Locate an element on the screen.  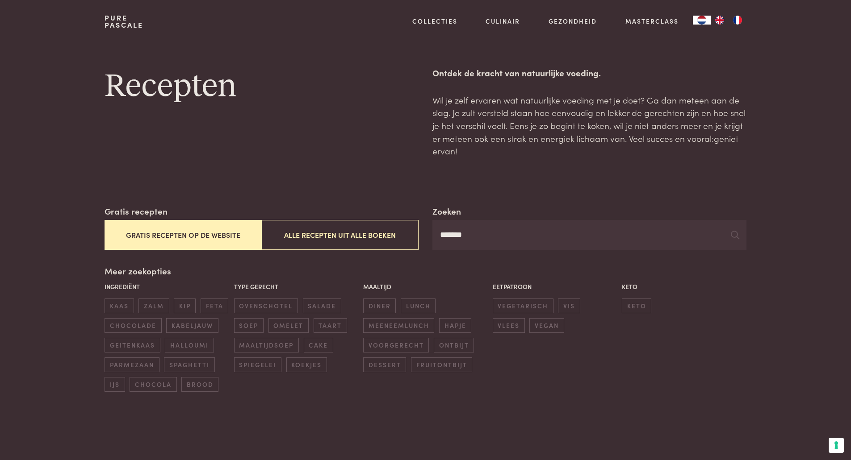
a: NL is located at coordinates (702, 20).